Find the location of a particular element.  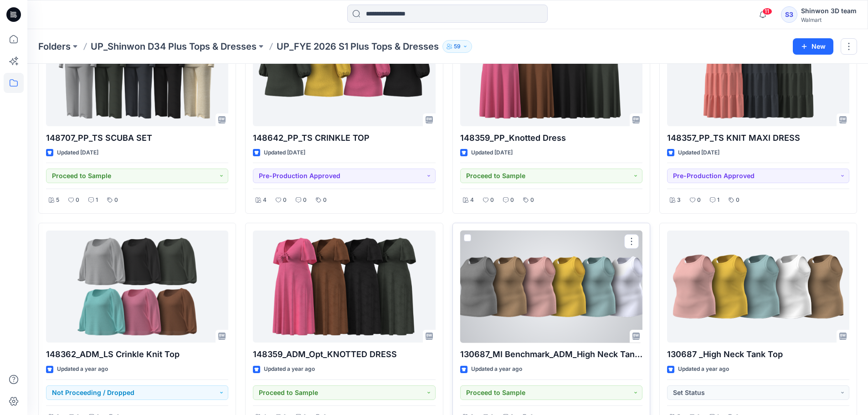

p: UP_Shinwon D34 Plus Tops & Dresses is located at coordinates (174, 47).